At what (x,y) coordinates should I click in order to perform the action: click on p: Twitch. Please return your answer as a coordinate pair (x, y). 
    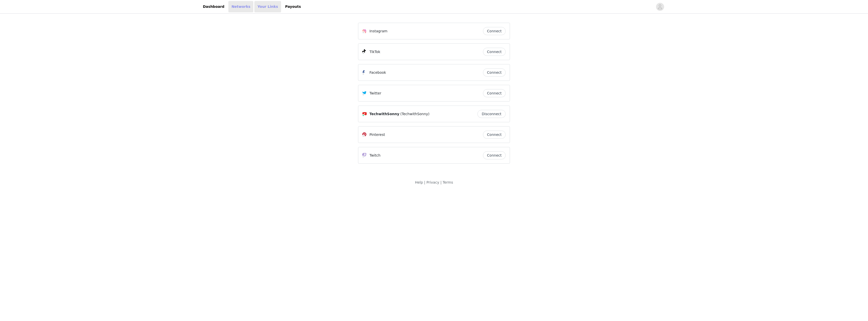
    Looking at the image, I should click on (375, 155).